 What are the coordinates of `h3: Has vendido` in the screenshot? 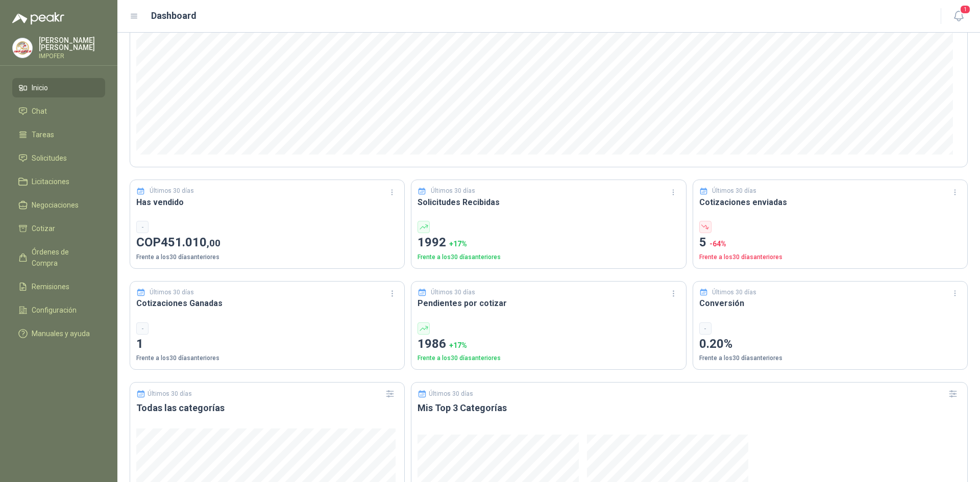 It's located at (267, 202).